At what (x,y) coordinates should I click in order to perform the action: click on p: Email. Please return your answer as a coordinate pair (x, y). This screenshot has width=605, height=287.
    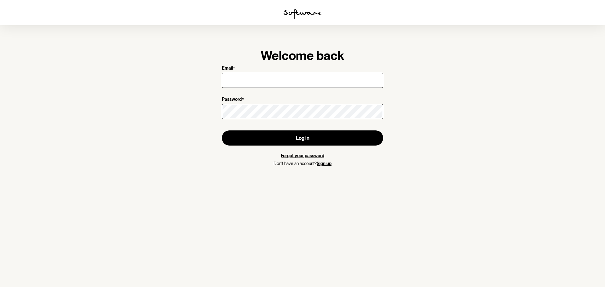
    Looking at the image, I should click on (227, 68).